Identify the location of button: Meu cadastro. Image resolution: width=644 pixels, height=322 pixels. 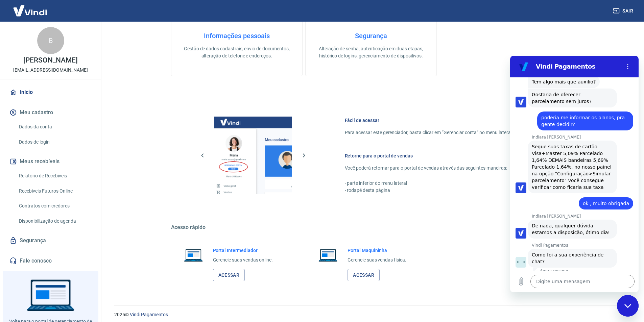
(50, 112).